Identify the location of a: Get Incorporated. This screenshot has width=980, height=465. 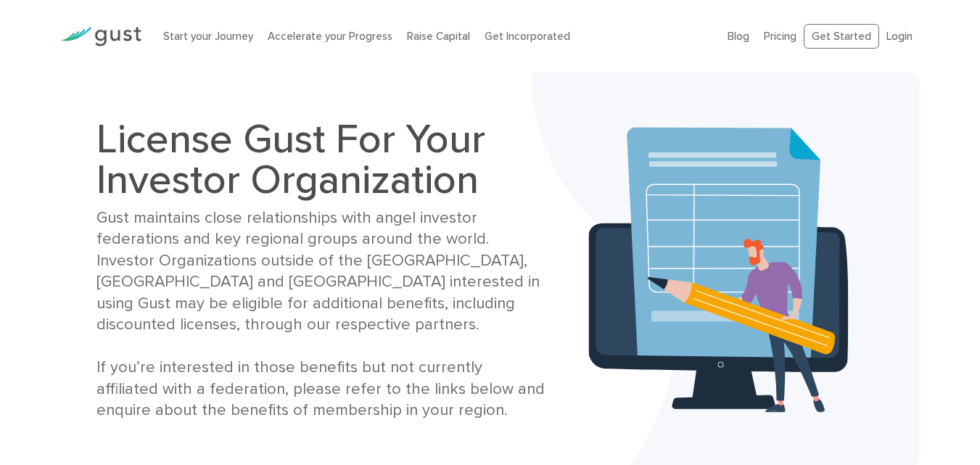
(527, 36).